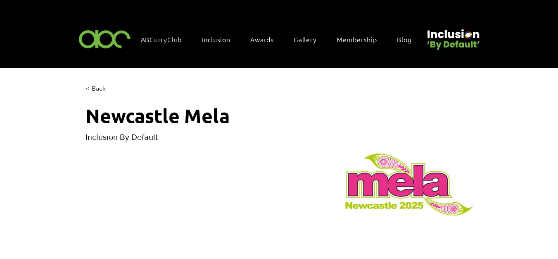 The image size is (558, 259). Describe the element at coordinates (305, 39) in the screenshot. I see `span: Gallery` at that location.